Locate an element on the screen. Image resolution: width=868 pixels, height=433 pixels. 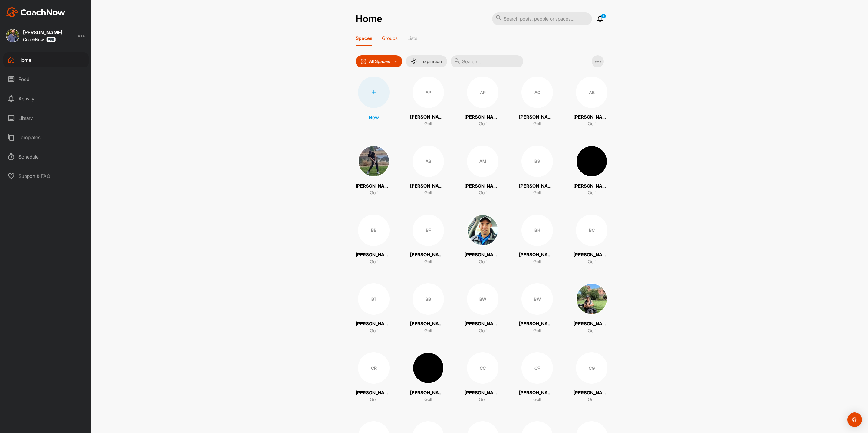
img: square_c8dc9beb4cebebe7890eb404680dbaa6.jpg is located at coordinates (592, 299).